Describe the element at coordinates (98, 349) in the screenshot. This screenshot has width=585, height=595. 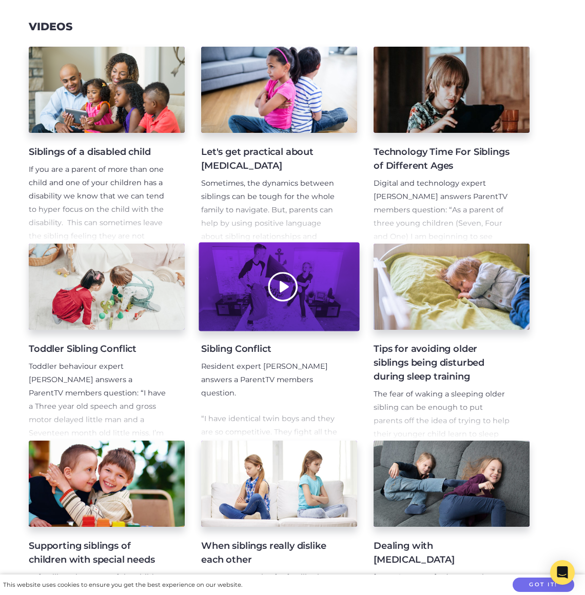
I see `h4: Toddler Sibling Conflict` at that location.